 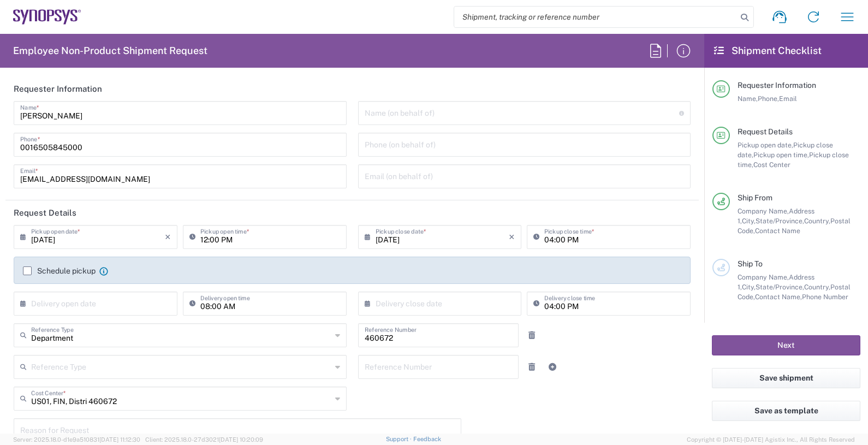 What do you see at coordinates (110, 51) in the screenshot?
I see `h2: Employee Non-Product Shipment Request` at bounding box center [110, 51].